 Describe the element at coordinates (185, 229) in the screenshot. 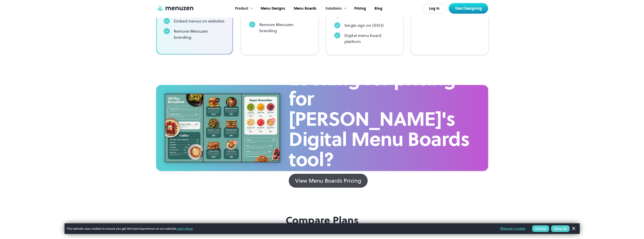

I see `a: Learn More` at that location.